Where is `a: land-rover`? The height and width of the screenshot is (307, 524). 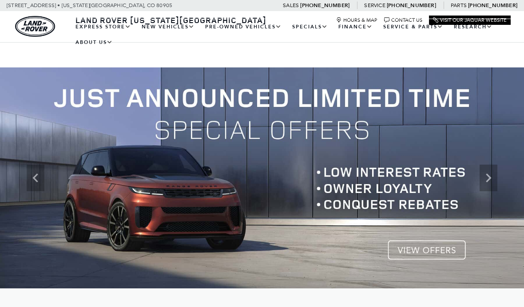
a: land-rover is located at coordinates (35, 26).